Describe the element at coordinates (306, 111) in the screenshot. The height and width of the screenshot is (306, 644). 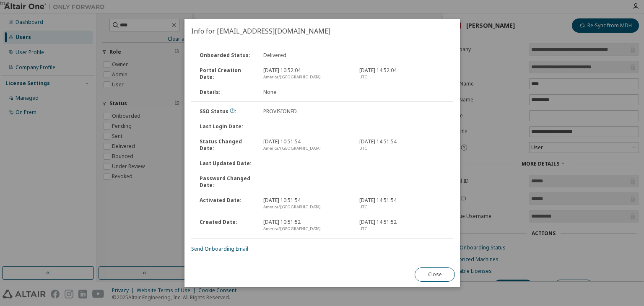
I see `div: PROVISIONED` at that location.